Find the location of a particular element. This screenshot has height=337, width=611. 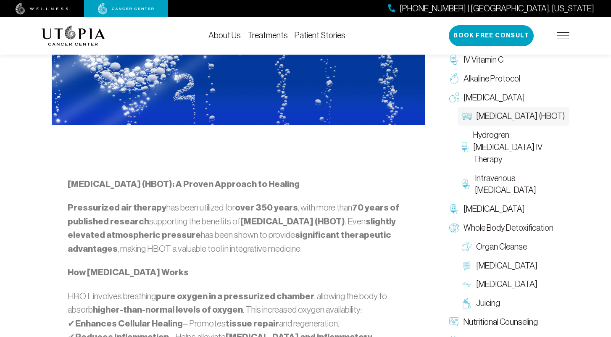

strong: 70 years of published research is located at coordinates (233, 214).